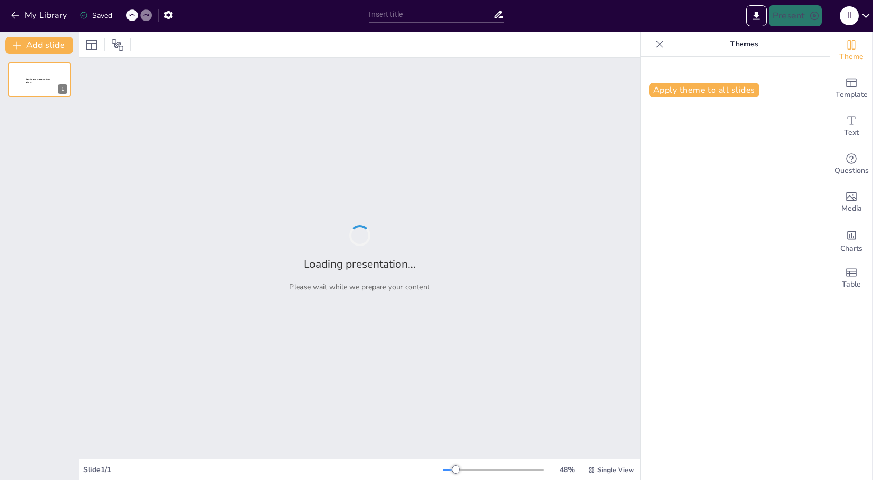 The width and height of the screenshot is (873, 480). I want to click on button: Export to PowerPoint, so click(756, 16).